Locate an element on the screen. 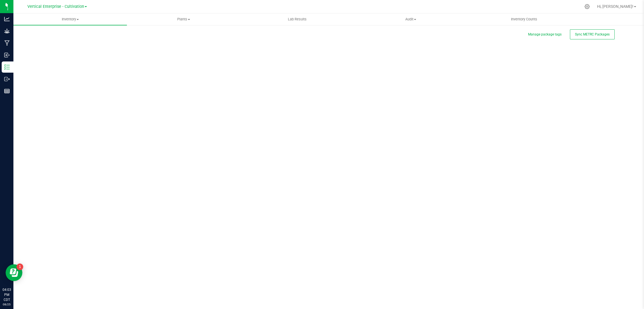 The height and width of the screenshot is (309, 644). a: Lab Results is located at coordinates (297, 19).